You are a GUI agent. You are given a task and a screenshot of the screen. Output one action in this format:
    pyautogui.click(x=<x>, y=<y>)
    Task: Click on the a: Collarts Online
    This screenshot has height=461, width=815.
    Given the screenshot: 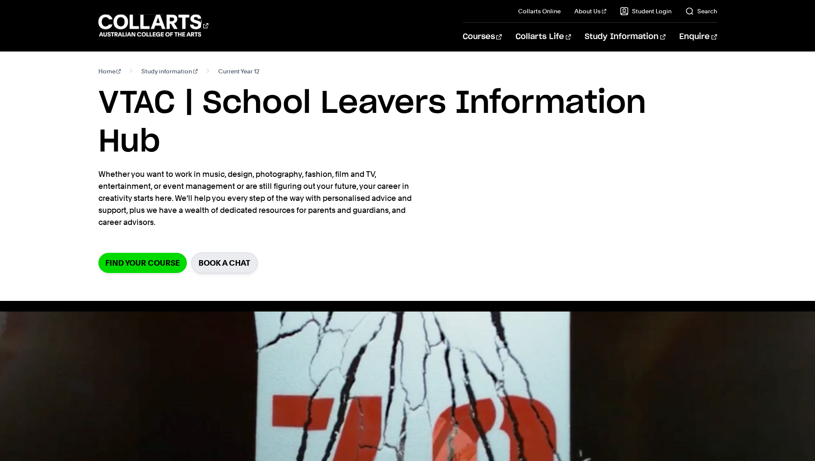 What is the action you would take?
    pyautogui.click(x=539, y=11)
    